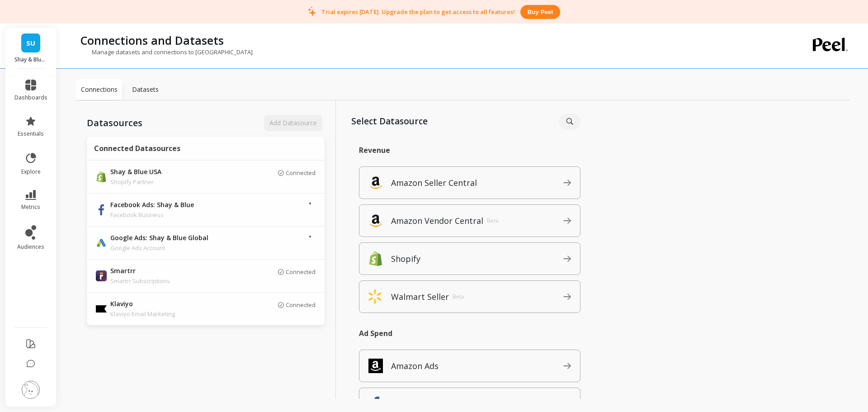 This screenshot has width=868, height=412. What do you see at coordinates (31, 172) in the screenshot?
I see `span: explore` at bounding box center [31, 172].